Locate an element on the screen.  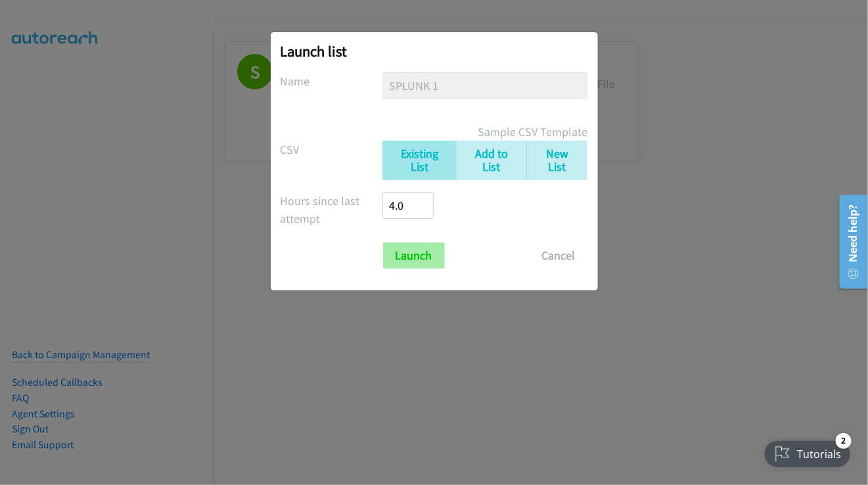
button: Cancel is located at coordinates (559, 256).